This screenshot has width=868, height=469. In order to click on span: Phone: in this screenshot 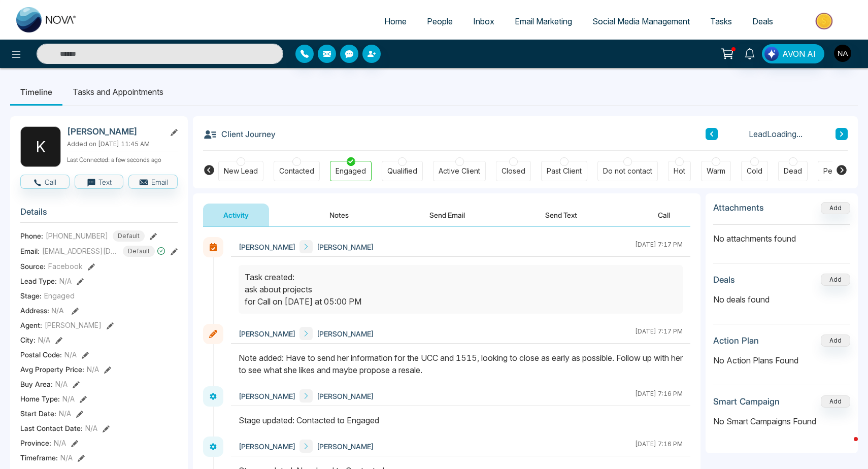, I will do `click(32, 235)`.